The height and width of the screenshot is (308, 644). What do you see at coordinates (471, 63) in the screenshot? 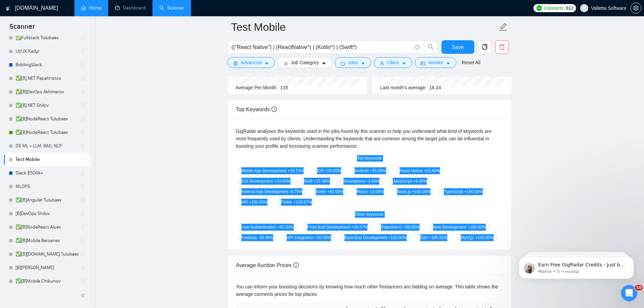
I see `a: Reset All` at bounding box center [471, 63].